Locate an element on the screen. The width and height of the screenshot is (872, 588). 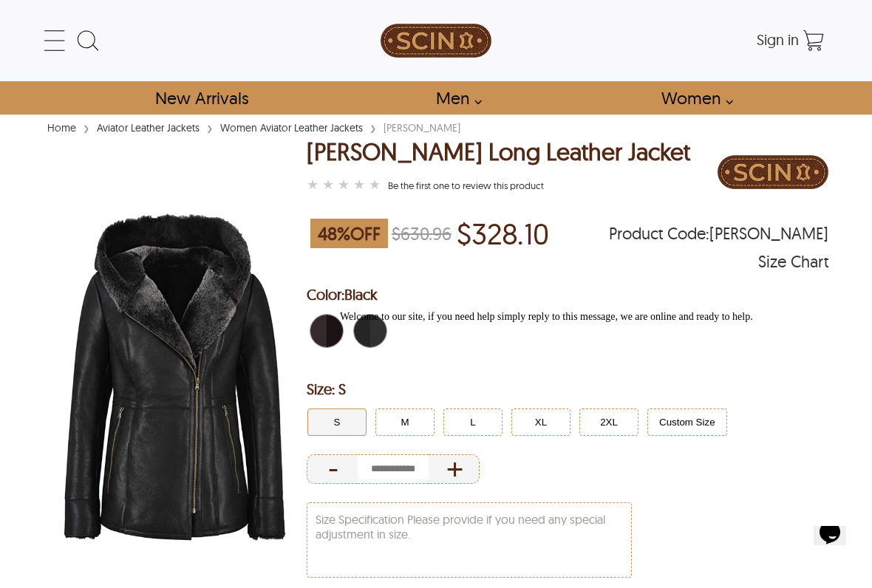
a: shop men's leather jackets is located at coordinates (454, 97).